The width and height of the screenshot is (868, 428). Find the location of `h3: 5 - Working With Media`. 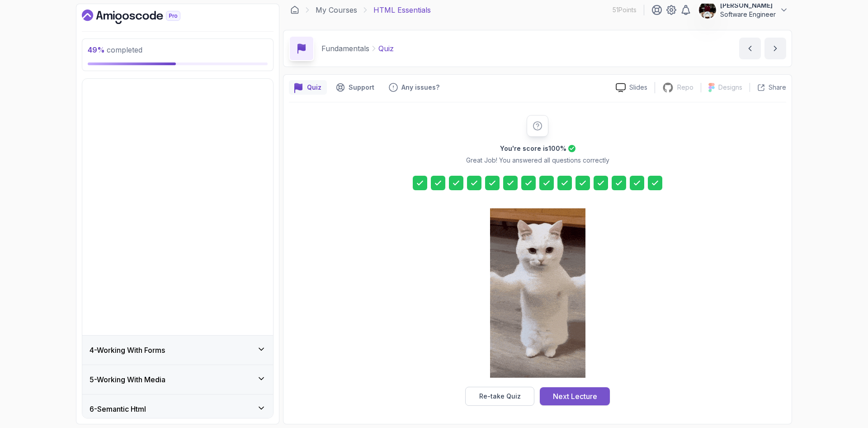

h3: 5 - Working With Media is located at coordinates (128, 380).